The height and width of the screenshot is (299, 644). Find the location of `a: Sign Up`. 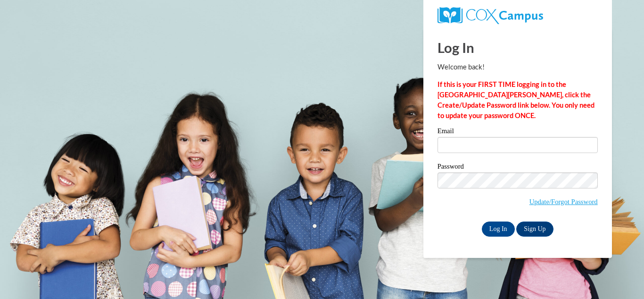

a: Sign Up is located at coordinates (535, 229).